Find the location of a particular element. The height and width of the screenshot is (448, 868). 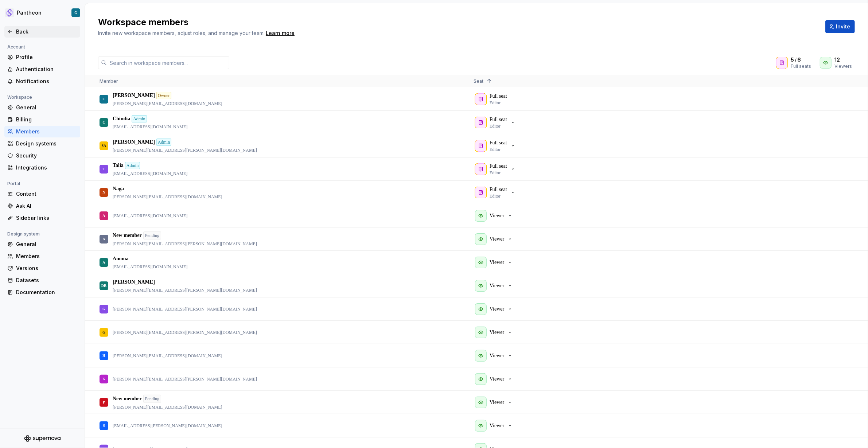

div: Ask AI is located at coordinates (47, 206).